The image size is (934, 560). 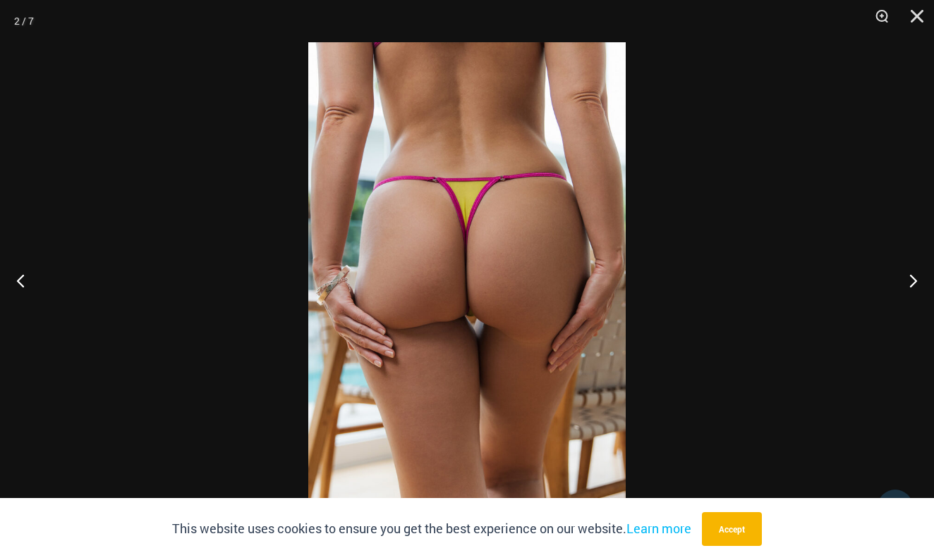 I want to click on div: 2 / 7, so click(x=24, y=22).